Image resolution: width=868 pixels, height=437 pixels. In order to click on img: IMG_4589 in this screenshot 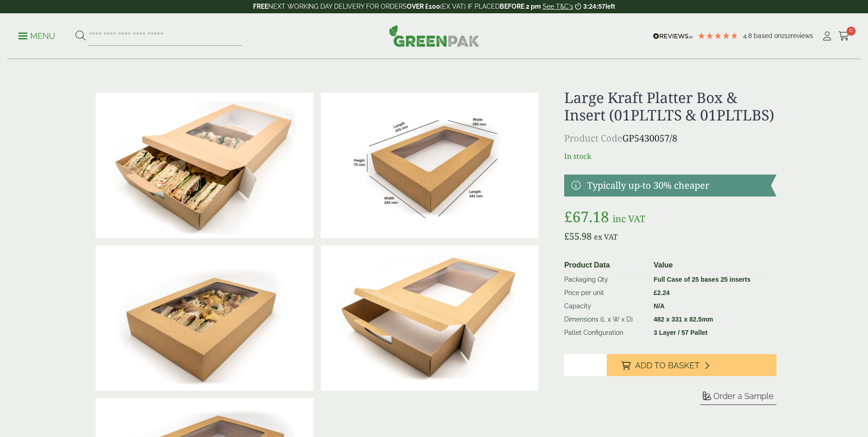, I will do `click(205, 318)`.